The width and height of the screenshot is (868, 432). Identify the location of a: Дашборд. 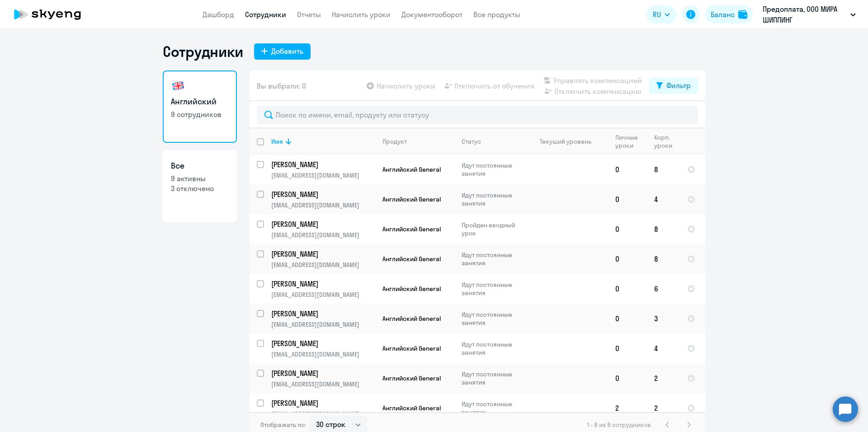
(218, 15).